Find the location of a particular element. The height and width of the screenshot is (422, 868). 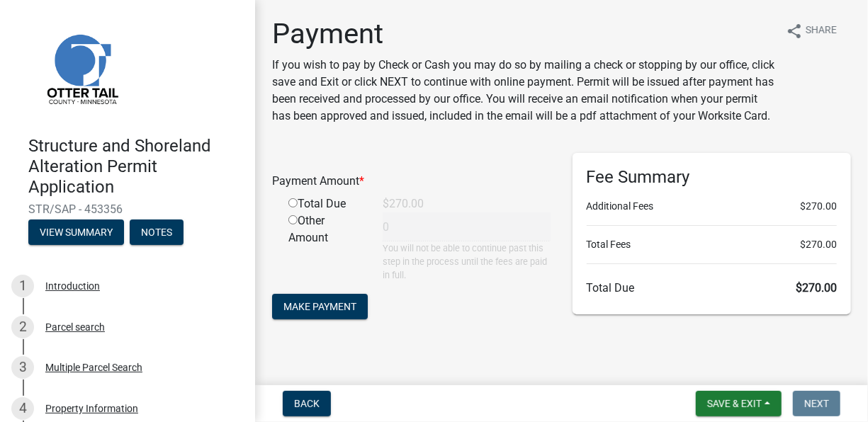

span: STR/SAP - 453356 is located at coordinates (128, 209).